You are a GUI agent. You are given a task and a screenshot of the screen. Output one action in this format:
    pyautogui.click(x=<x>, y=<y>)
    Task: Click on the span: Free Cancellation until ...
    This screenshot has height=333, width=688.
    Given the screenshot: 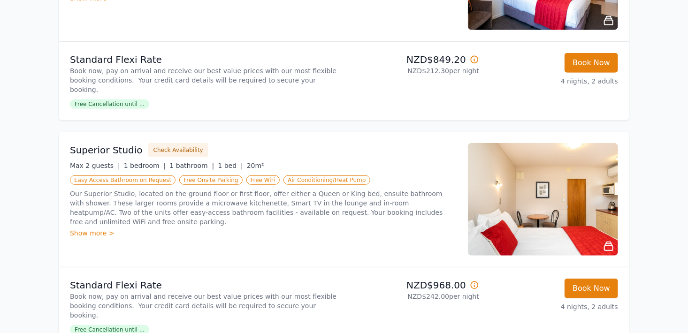 What is the action you would take?
    pyautogui.click(x=109, y=104)
    